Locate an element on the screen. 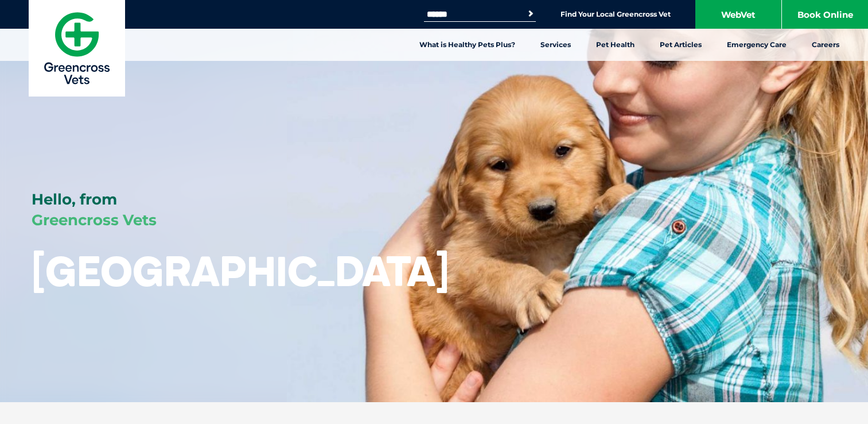 Image resolution: width=868 pixels, height=424 pixels. a: Pet Health is located at coordinates (615, 45).